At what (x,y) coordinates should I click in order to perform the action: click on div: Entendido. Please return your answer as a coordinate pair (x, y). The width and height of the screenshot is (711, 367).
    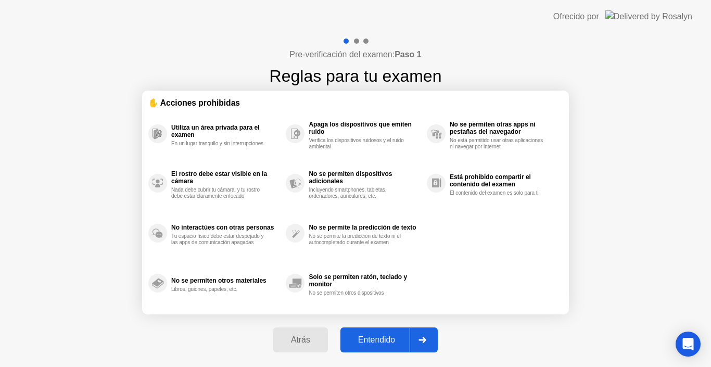
    Looking at the image, I should click on (376, 340).